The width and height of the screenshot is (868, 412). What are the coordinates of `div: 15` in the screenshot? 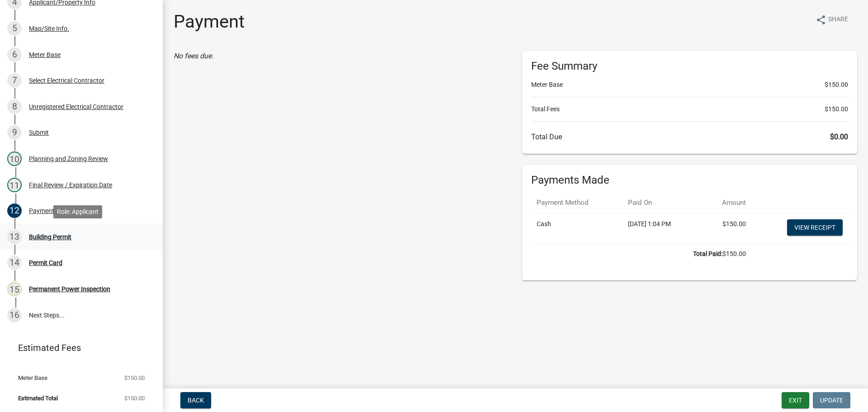 It's located at (14, 289).